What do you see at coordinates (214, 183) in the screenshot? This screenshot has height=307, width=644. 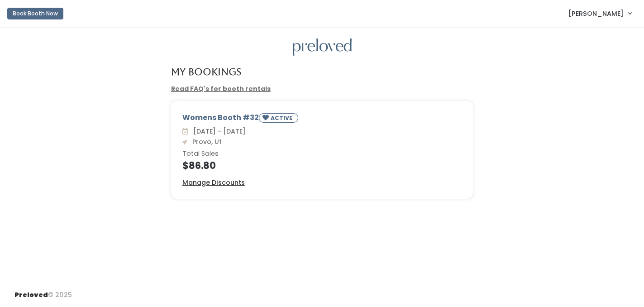 I see `u: Manage Discounts` at bounding box center [214, 183].